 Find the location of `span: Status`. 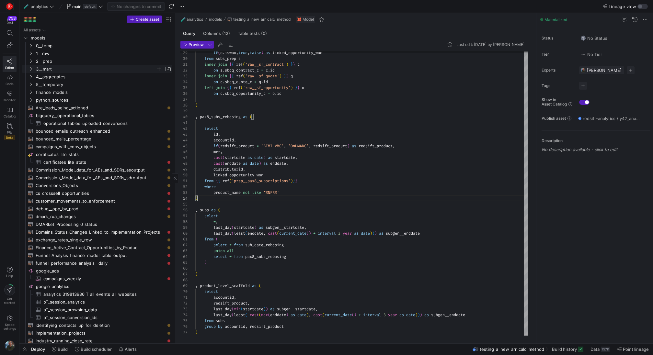

span: Status is located at coordinates (557, 38).